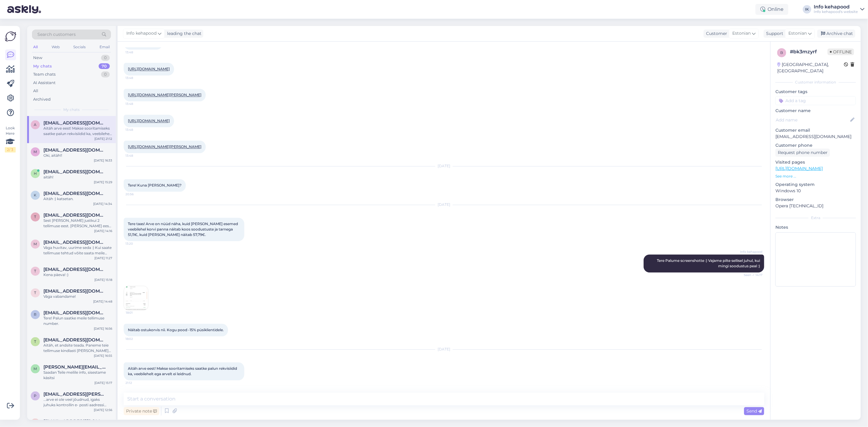 This screenshot has width=868, height=427. What do you see at coordinates (137, 244) in the screenshot?
I see `span: 13:20` at bounding box center [137, 244].